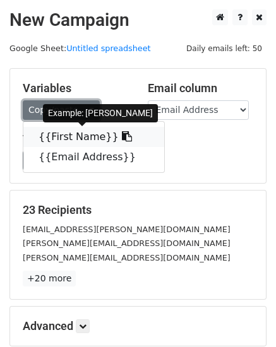  I want to click on span: Daily emails left: 50, so click(224, 49).